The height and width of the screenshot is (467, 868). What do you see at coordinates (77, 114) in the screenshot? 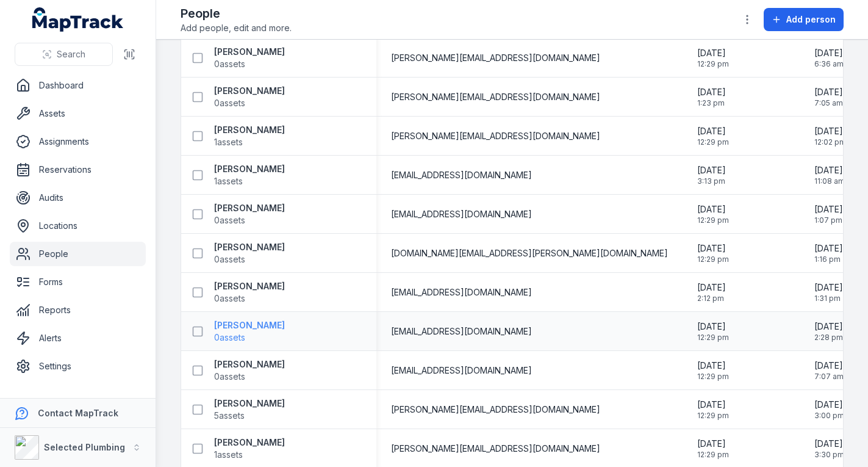
I see `a: Assets` at bounding box center [77, 114].